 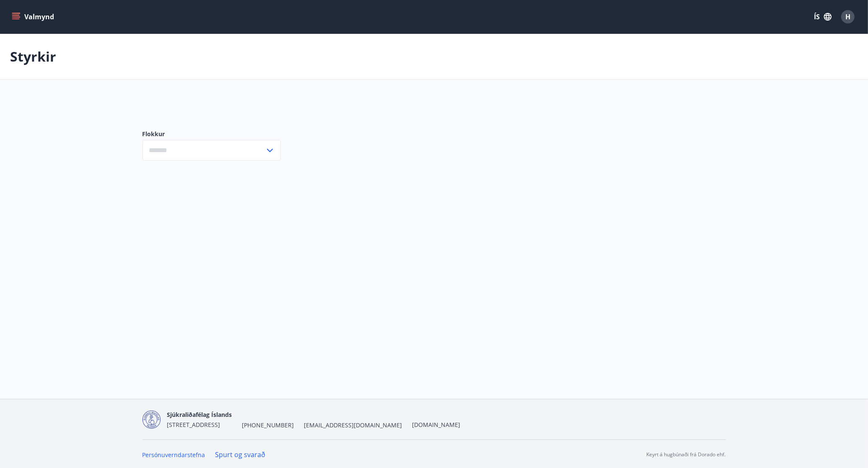 I want to click on a: Persónuverndarstefna, so click(x=174, y=454).